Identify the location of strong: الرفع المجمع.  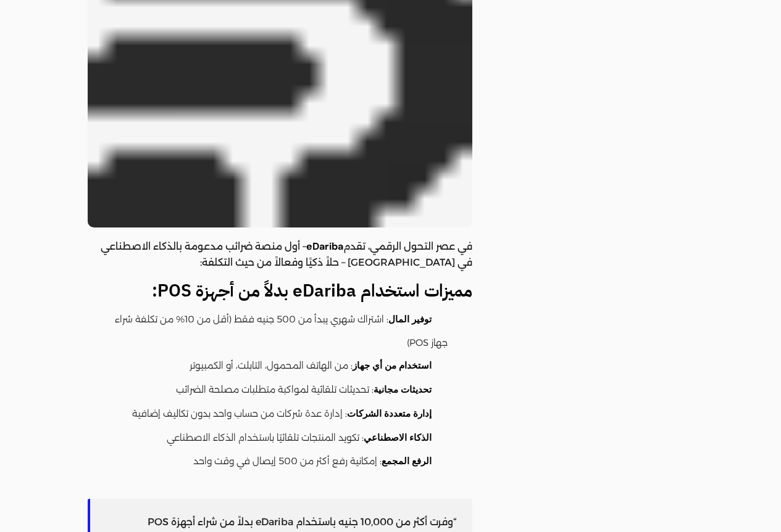
(406, 461).